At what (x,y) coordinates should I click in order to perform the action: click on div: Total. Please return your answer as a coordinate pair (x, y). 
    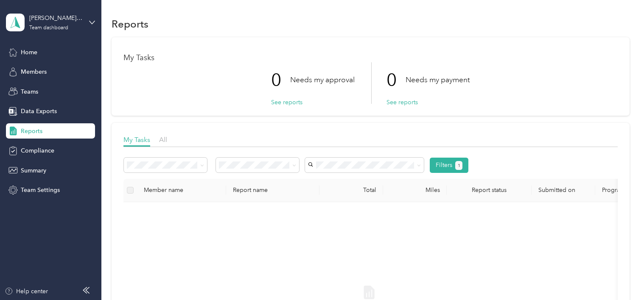
    Looking at the image, I should click on (351, 190).